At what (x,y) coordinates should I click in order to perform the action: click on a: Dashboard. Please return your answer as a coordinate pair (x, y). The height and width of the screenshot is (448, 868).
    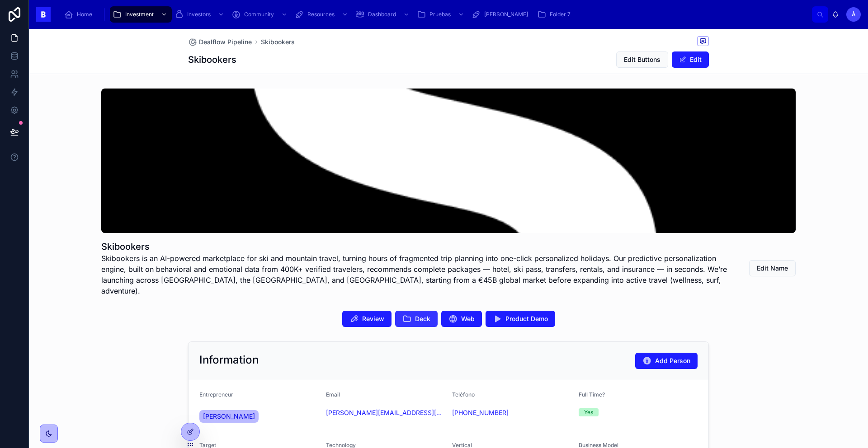
    Looking at the image, I should click on (383, 15).